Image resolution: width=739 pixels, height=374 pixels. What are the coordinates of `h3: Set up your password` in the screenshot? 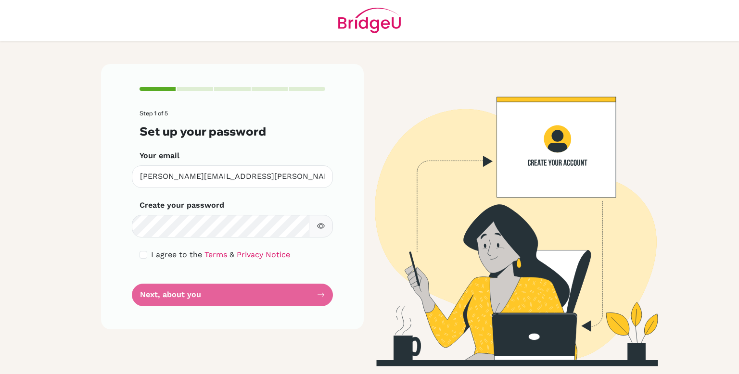 It's located at (232, 131).